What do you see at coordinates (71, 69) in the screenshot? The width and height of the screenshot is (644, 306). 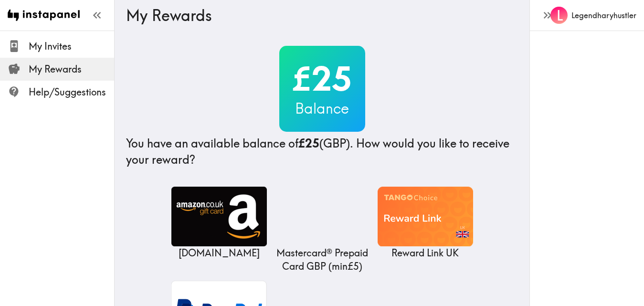 I see `span: My Rewards` at bounding box center [71, 69].